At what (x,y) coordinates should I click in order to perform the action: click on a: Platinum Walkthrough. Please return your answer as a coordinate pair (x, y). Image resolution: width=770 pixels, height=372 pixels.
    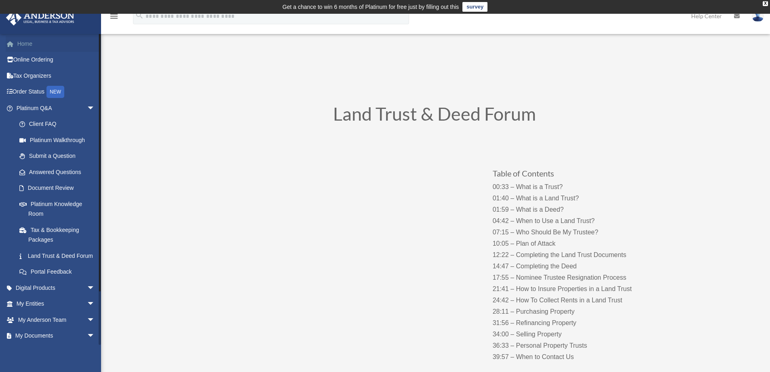
    Looking at the image, I should click on (59, 140).